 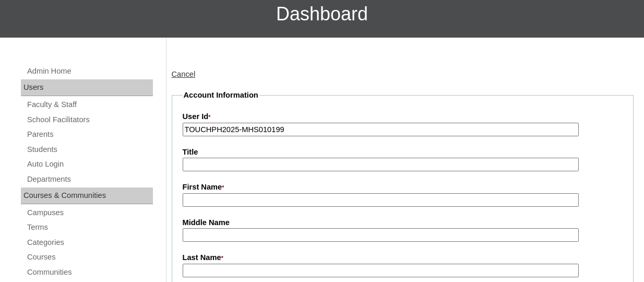 What do you see at coordinates (89, 179) in the screenshot?
I see `a: Departments` at bounding box center [89, 179].